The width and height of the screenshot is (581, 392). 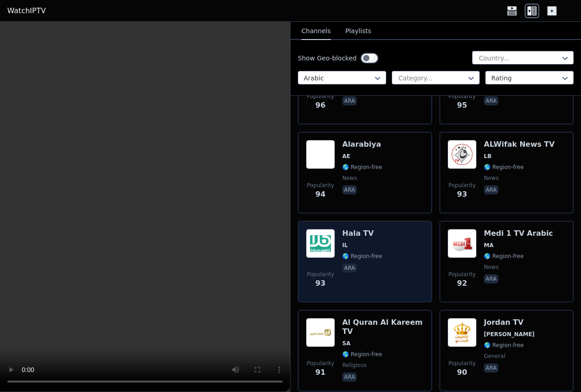 What do you see at coordinates (462, 105) in the screenshot?
I see `span: 95` at bounding box center [462, 105].